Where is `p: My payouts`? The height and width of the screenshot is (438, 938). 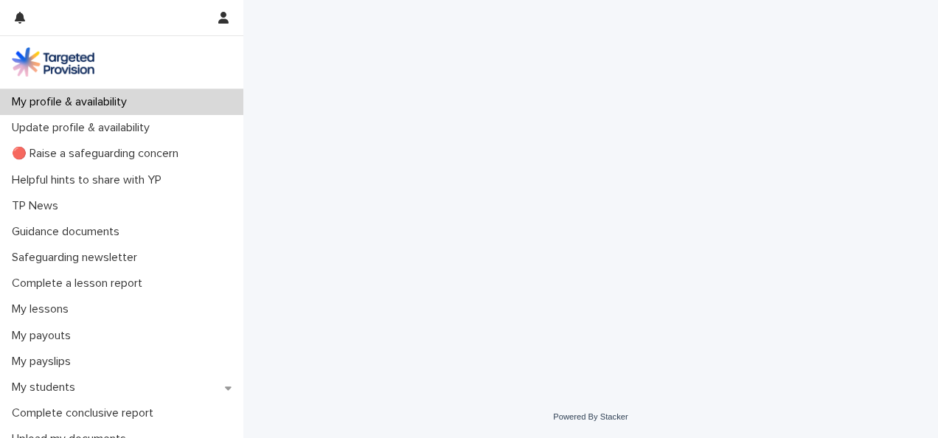 p: My payouts is located at coordinates (44, 336).